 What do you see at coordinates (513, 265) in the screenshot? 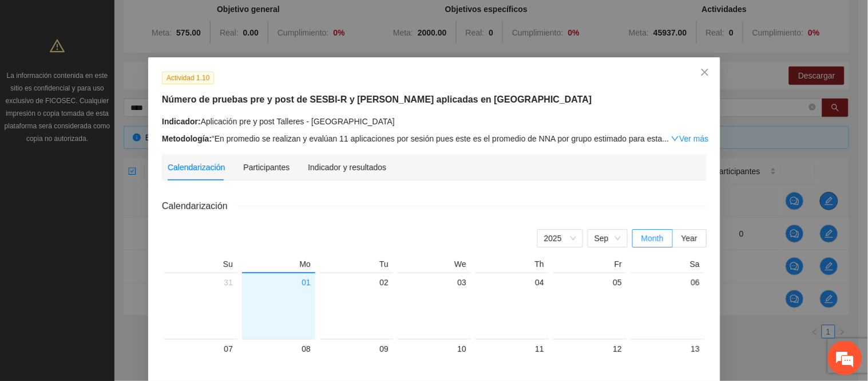
I see `th: Th` at bounding box center [513, 265].